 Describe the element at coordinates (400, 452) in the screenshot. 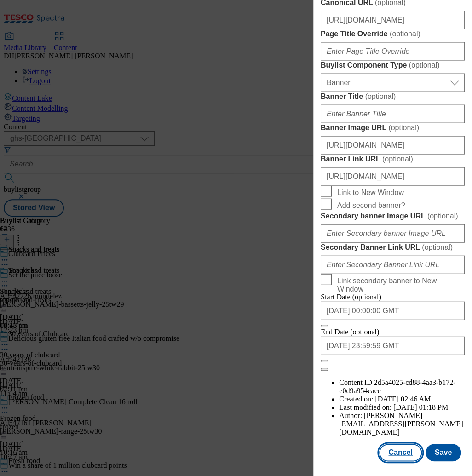

I see `button: Cancel` at that location.